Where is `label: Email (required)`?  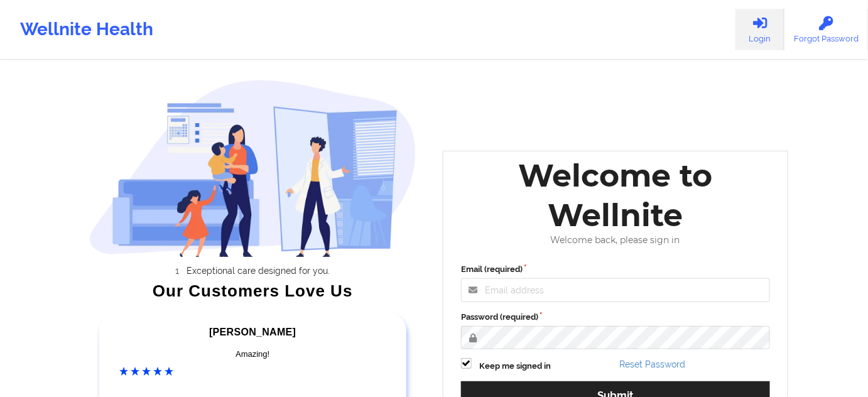 label: Email (required) is located at coordinates (615, 269).